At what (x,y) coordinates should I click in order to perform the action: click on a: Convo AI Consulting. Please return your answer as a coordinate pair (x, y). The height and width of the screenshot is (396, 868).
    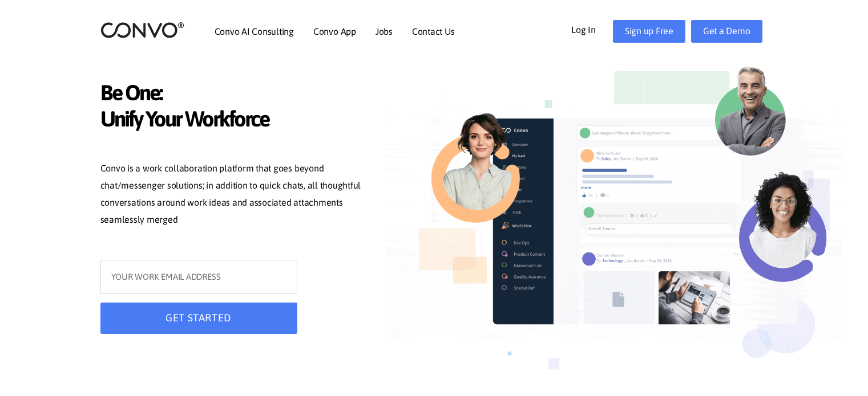
    Looking at the image, I should click on (254, 32).